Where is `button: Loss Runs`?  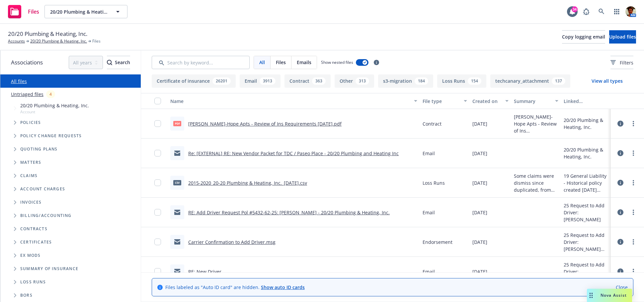
button: Loss Runs is located at coordinates (462, 81).